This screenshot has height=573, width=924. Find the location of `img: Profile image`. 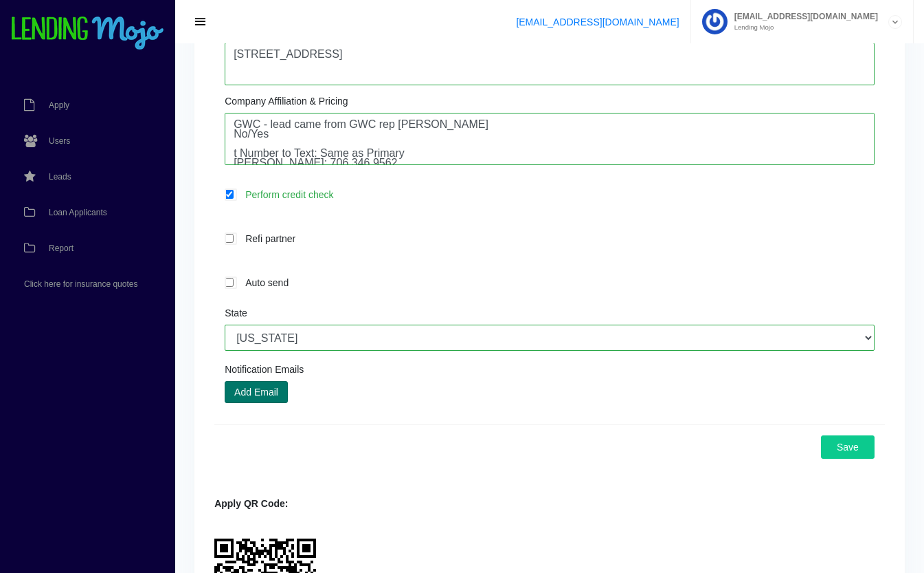

img: Profile image is located at coordinates (715, 22).